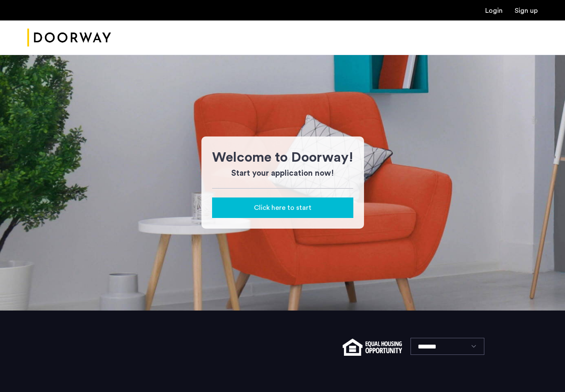 The image size is (565, 392). Describe the element at coordinates (494, 11) in the screenshot. I see `a: Login` at that location.